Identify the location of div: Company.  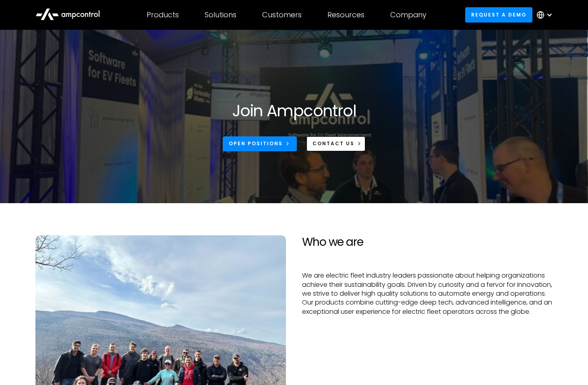
(408, 15).